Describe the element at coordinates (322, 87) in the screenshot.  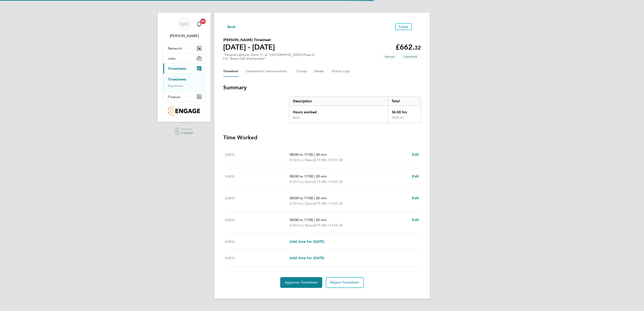
I see `h3: Summary` at that location.